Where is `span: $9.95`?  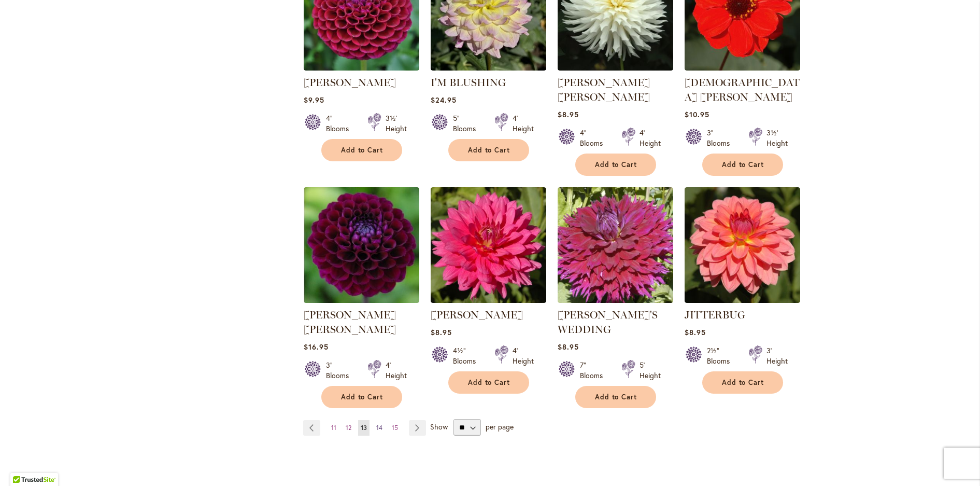
span: $9.95 is located at coordinates (314, 100).